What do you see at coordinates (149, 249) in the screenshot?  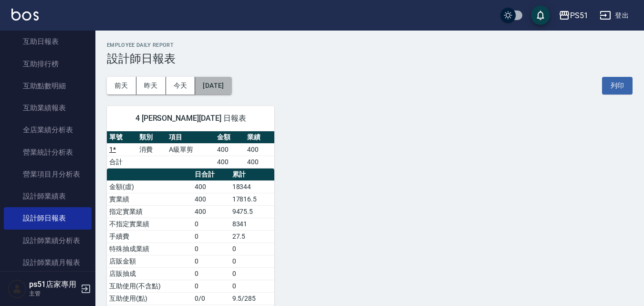 I see `td: 特殊抽成業績` at bounding box center [149, 249].